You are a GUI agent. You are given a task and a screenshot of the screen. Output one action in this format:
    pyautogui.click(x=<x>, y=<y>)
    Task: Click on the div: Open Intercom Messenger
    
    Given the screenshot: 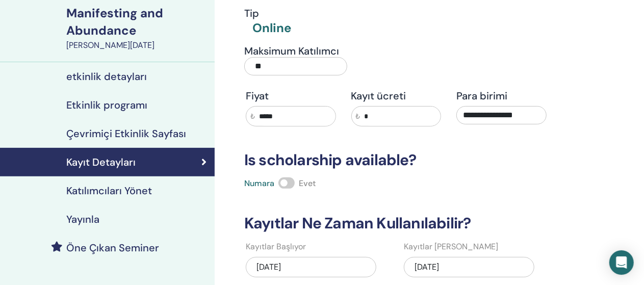 What is the action you would take?
    pyautogui.click(x=621, y=262)
    